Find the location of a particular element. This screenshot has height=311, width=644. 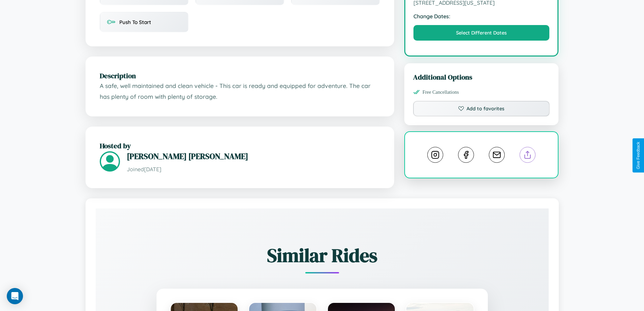

button: Select Different Dates is located at coordinates (482, 33).